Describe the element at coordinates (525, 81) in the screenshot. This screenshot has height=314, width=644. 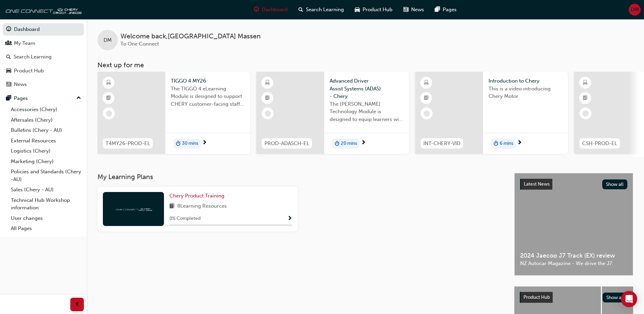
I see `span: Introduction to Chery` at that location.